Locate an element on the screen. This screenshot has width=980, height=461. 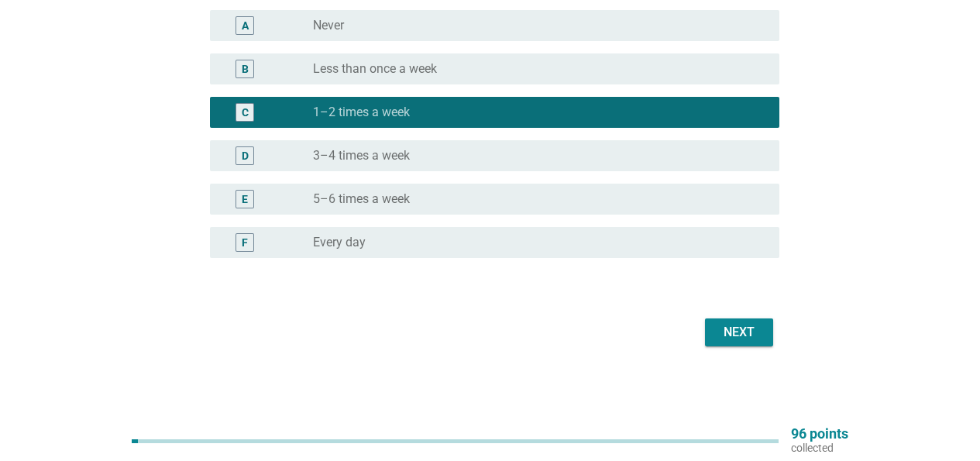
div: B is located at coordinates (245, 69).